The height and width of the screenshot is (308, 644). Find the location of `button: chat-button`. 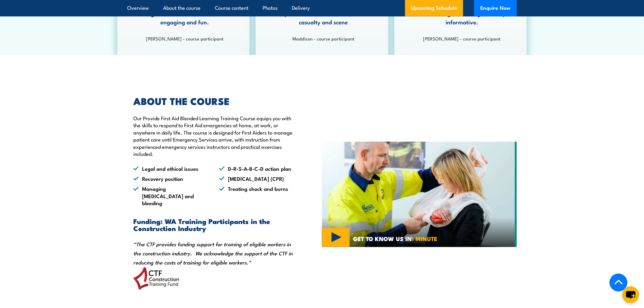

button: chat-button is located at coordinates (631, 295).